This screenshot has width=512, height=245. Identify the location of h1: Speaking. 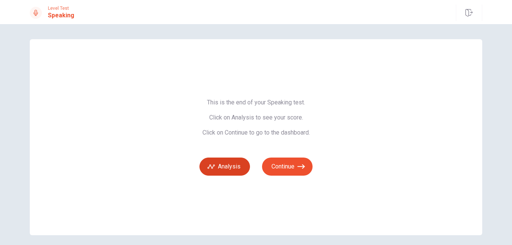
(61, 15).